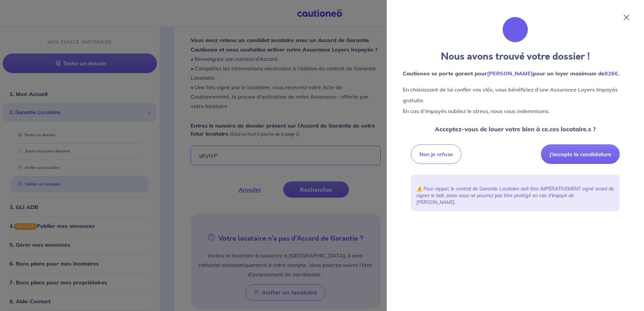 This screenshot has width=644, height=311. I want to click on img: illu_folder.svg, so click(515, 30).